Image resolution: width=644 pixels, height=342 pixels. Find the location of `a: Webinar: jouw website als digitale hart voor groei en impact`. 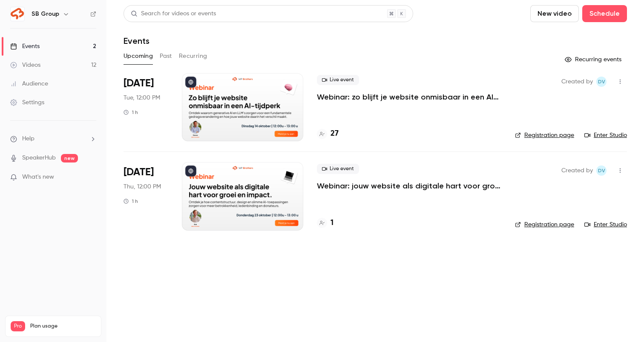

a: Webinar: jouw website als digitale hart voor groei en impact is located at coordinates (408, 186).